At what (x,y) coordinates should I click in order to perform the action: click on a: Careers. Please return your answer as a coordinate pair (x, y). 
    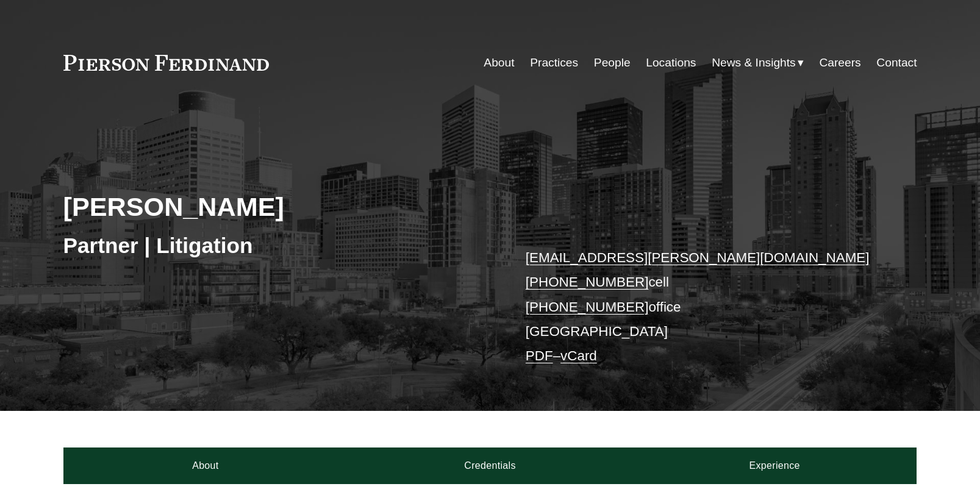
    Looking at the image, I should click on (840, 63).